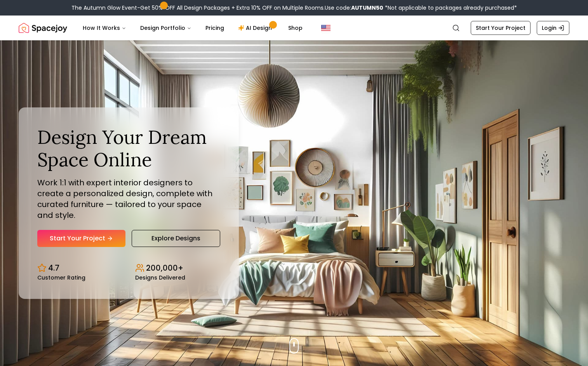 The image size is (588, 366). Describe the element at coordinates (193, 28) in the screenshot. I see `nav: Main` at that location.